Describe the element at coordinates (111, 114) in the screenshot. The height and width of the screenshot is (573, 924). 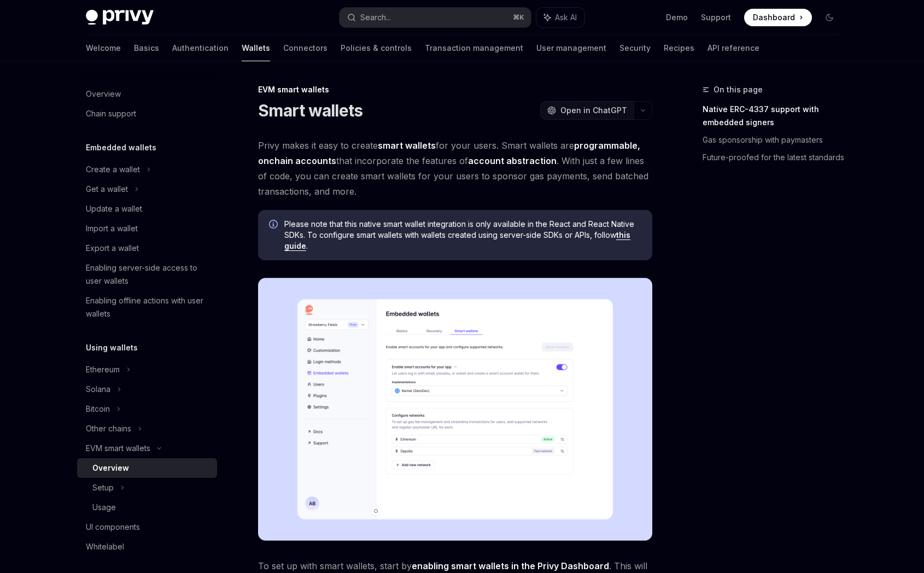
I see `div: Chain support` at that location.